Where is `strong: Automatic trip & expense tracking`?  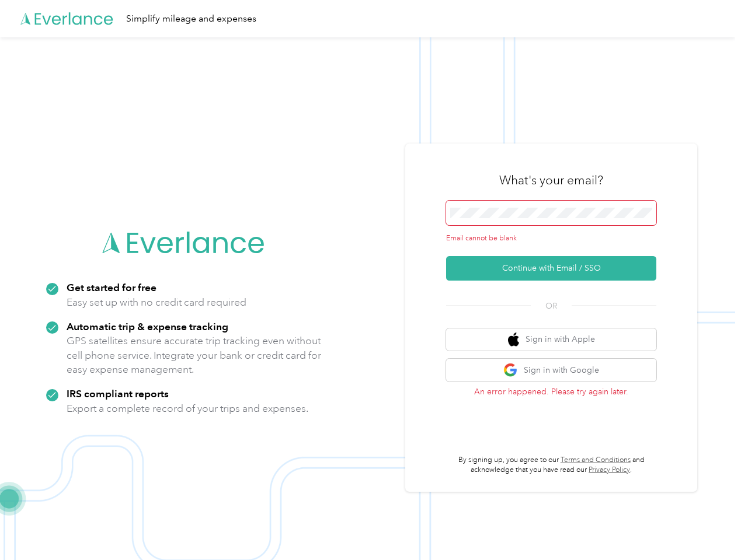
strong: Automatic trip & expense tracking is located at coordinates (147, 326).